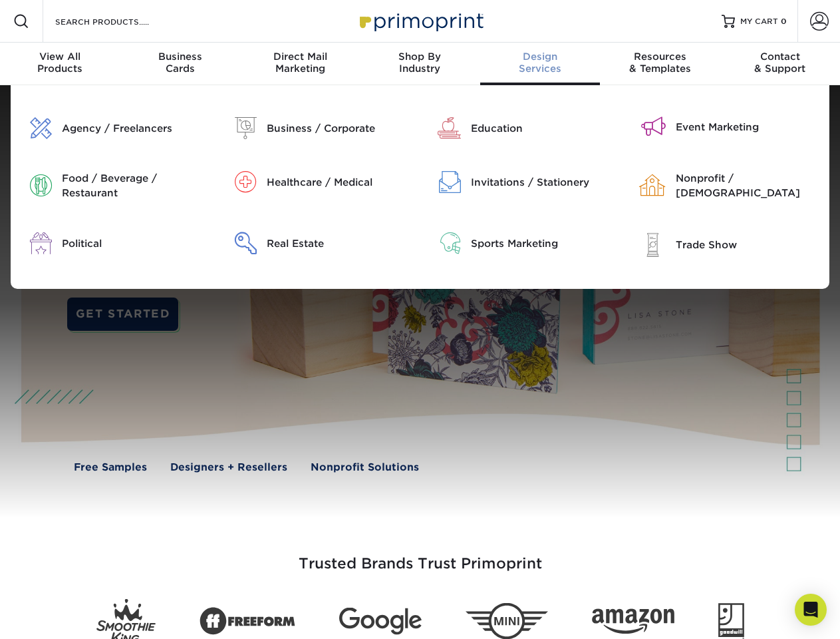 This screenshot has width=840, height=639. I want to click on span: Direct Mail, so click(300, 57).